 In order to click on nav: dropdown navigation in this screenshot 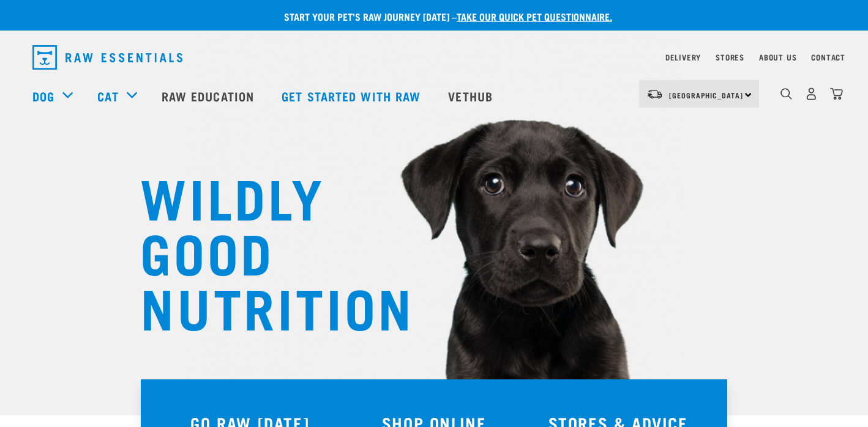, I will do `click(434, 58)`.